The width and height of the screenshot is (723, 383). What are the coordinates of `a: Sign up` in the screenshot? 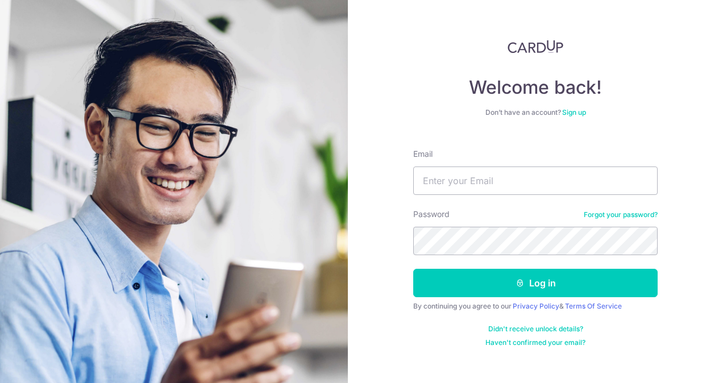 It's located at (574, 112).